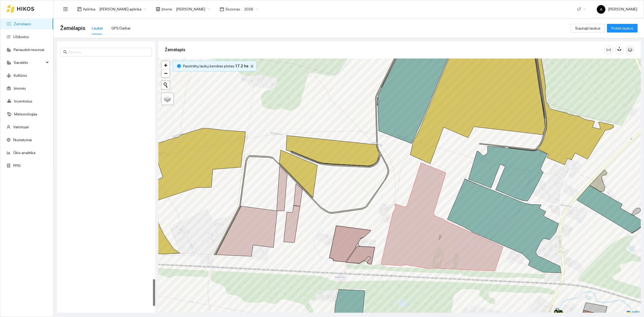 Image resolution: width=644 pixels, height=317 pixels. What do you see at coordinates (80, 9) in the screenshot?
I see `span: layout` at bounding box center [80, 9].